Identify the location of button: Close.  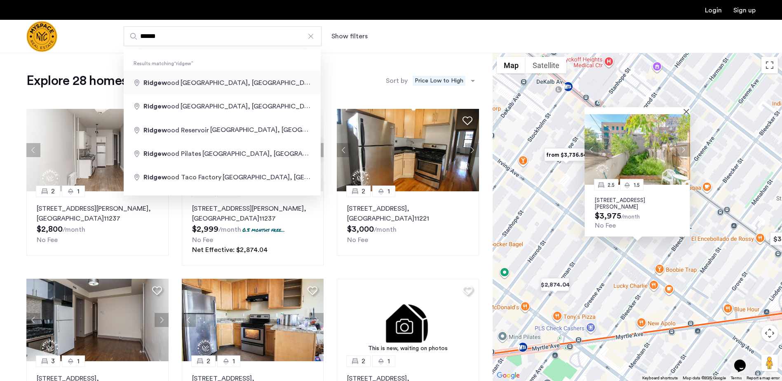
(688, 111).